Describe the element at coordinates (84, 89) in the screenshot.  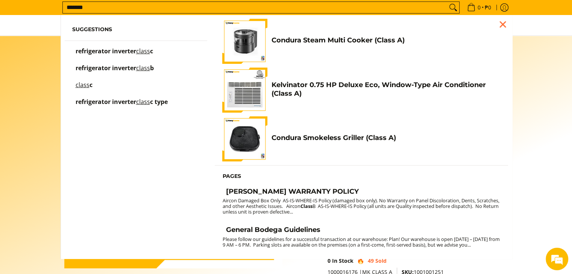
I see `p: class c` at that location.